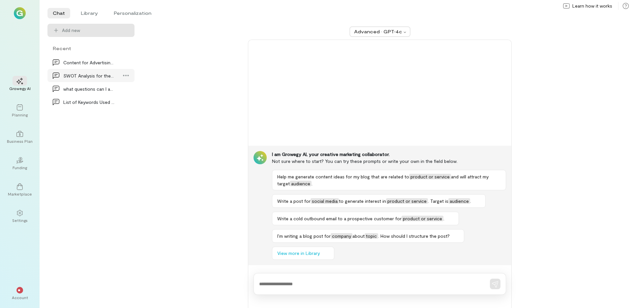 The width and height of the screenshot is (633, 308). I want to click on div: Recent, so click(91, 48).